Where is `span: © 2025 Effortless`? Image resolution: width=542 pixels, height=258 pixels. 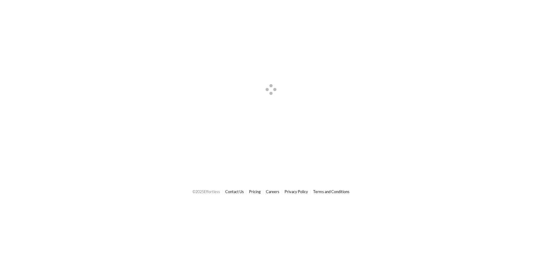 span: © 2025 Effortless is located at coordinates (206, 192).